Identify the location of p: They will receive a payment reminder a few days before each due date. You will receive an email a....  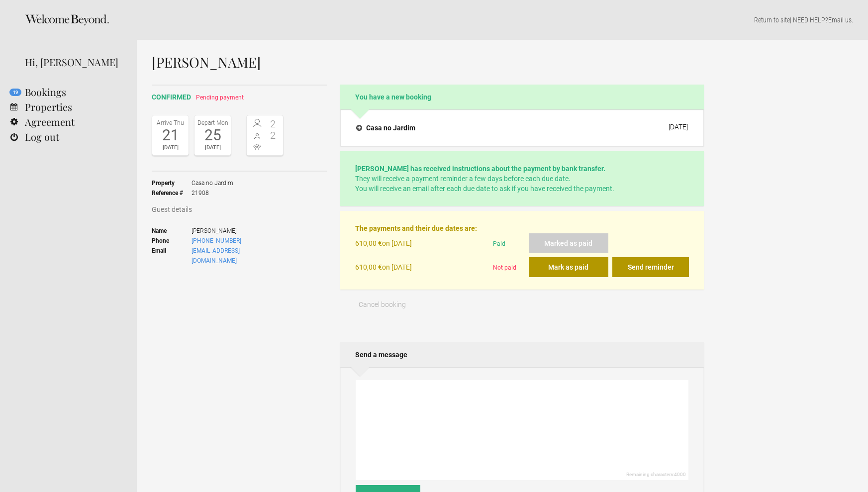
(522, 179).